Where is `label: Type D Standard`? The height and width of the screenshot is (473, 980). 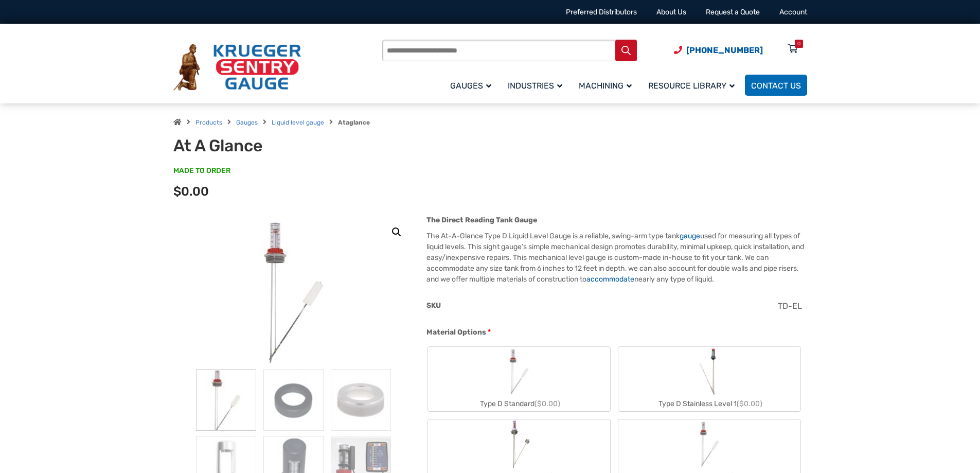 label: Type D Standard is located at coordinates (519, 379).